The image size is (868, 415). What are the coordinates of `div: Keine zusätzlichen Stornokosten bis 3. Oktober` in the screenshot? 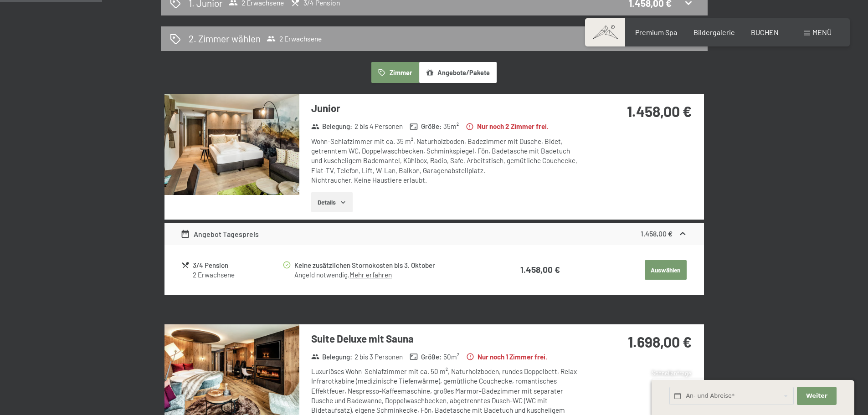 It's located at (389, 265).